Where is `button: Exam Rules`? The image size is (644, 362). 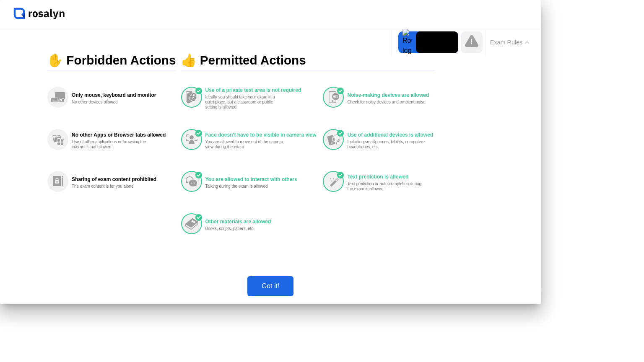 button: Exam Rules is located at coordinates (510, 42).